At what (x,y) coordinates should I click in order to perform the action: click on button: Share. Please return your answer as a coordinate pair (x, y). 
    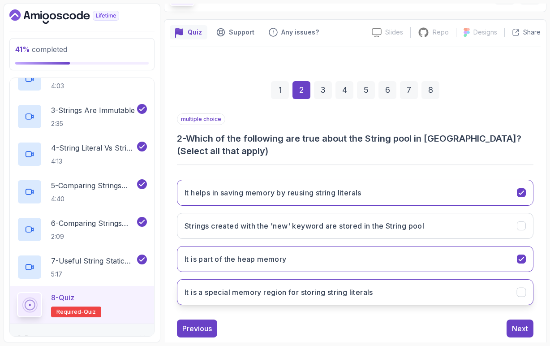
    Looking at the image, I should click on (523, 32).